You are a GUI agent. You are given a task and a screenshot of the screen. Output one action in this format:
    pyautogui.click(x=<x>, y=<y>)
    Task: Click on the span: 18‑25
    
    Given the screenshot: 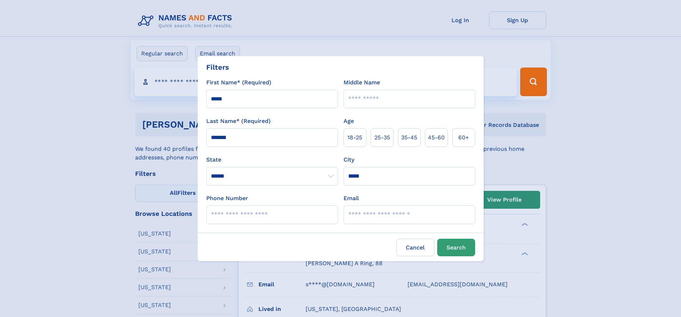 What is the action you would take?
    pyautogui.click(x=355, y=138)
    